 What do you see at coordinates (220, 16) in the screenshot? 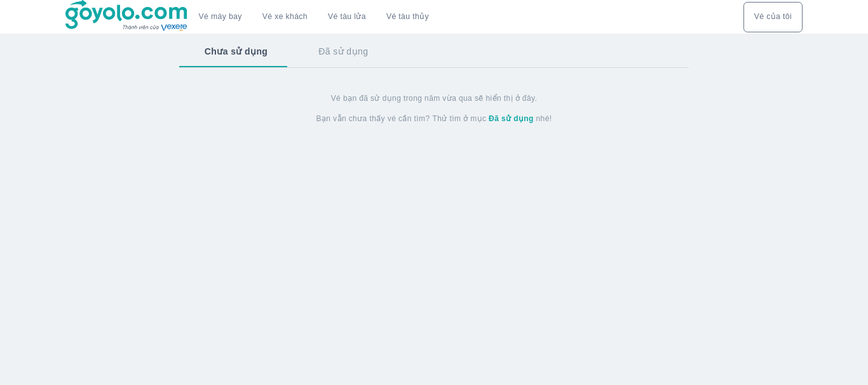
I see `a: Vé máy bay` at bounding box center [220, 16].